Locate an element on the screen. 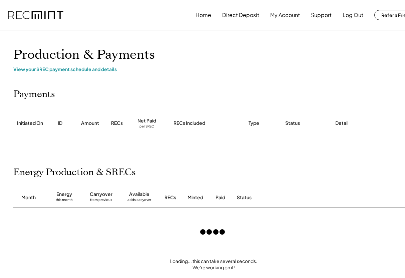 This screenshot has width=405, height=278. div: Amount is located at coordinates (90, 123).